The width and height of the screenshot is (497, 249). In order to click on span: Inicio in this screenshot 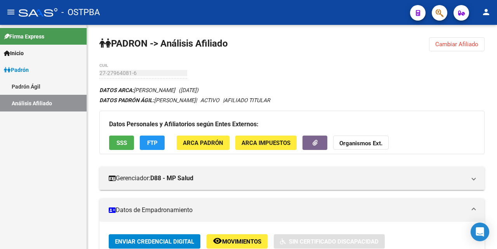, I will do `click(14, 53)`.